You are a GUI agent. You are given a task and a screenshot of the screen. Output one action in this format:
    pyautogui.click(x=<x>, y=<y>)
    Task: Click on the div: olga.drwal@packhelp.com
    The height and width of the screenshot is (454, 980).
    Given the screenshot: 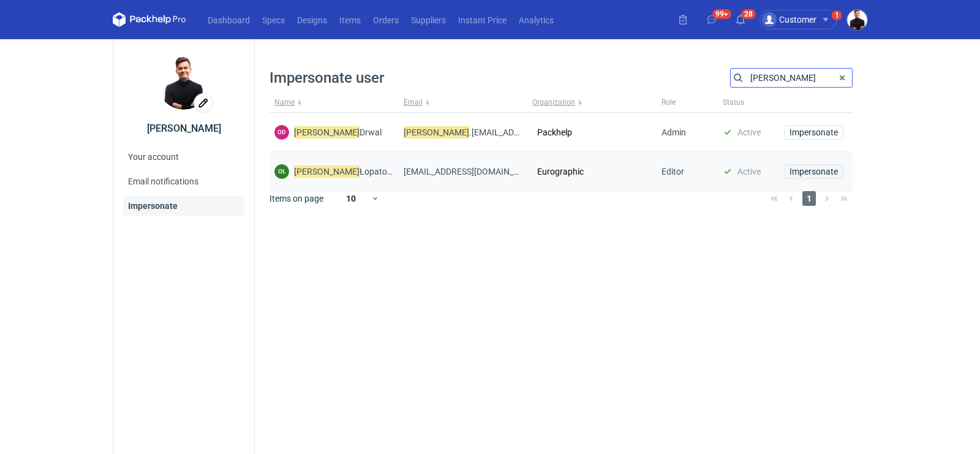 What is the action you would take?
    pyautogui.click(x=463, y=133)
    